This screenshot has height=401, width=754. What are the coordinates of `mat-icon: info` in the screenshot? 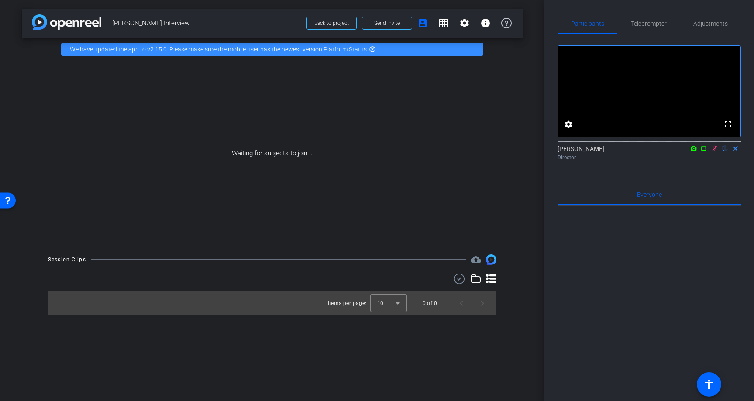 It's located at (486, 23).